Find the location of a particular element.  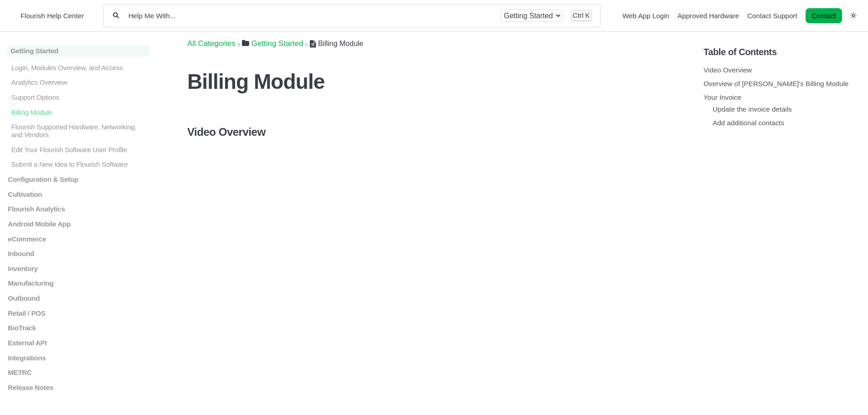

a: Configuration & Setup is located at coordinates (78, 179).